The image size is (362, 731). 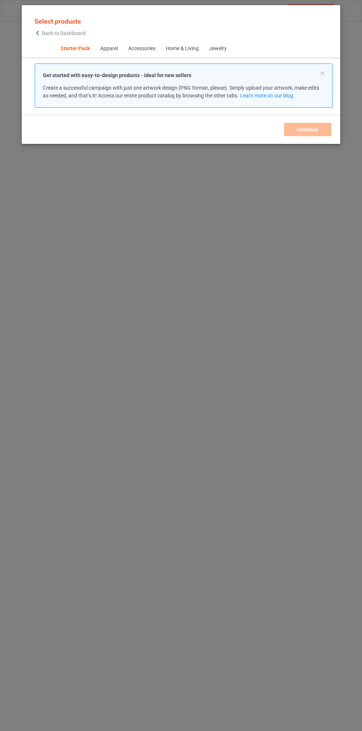 What do you see at coordinates (117, 75) in the screenshot?
I see `strong: Get started with easy-to-design products - ideal for new sellers` at bounding box center [117, 75].